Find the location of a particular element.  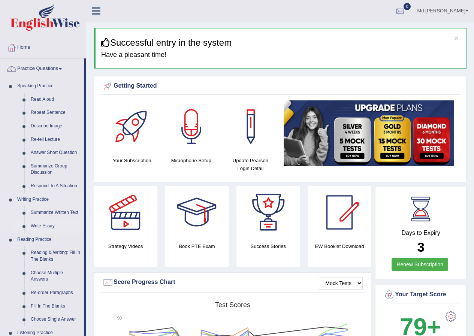

img: small5.jpg is located at coordinates (368, 133).